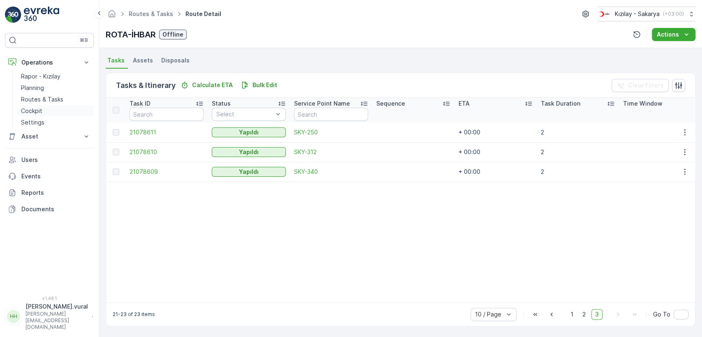 This screenshot has height=337, width=702. What do you see at coordinates (221, 104) in the screenshot?
I see `p: Status` at bounding box center [221, 104].